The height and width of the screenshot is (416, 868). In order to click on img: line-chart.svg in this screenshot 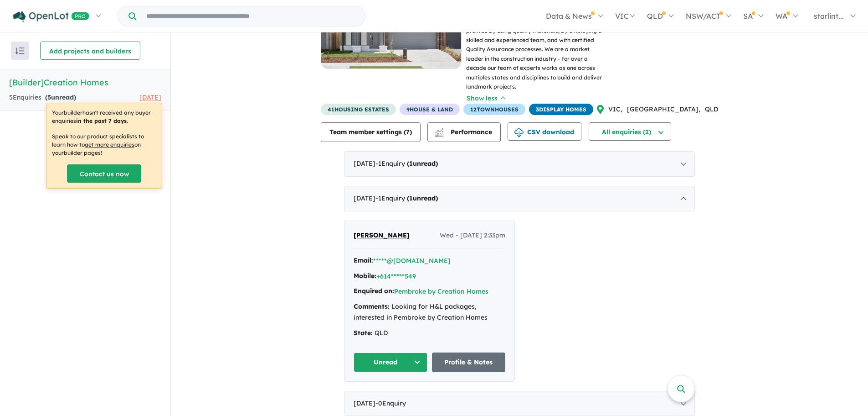, I will do `click(440, 130)`.